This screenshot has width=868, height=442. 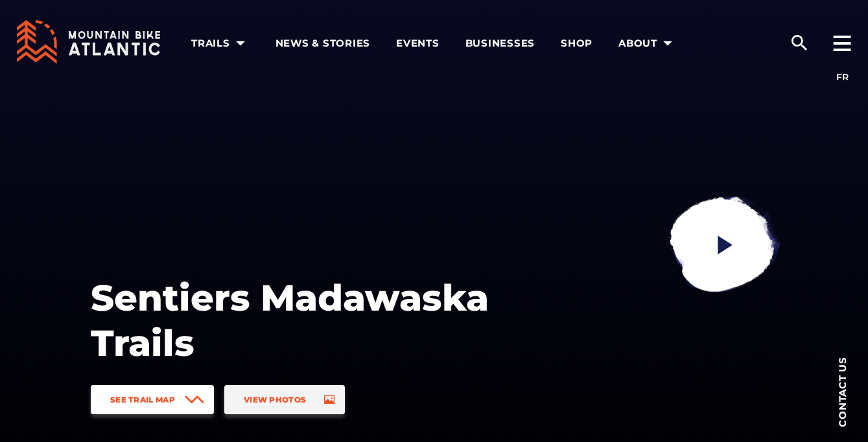 I want to click on span: Events, so click(x=417, y=44).